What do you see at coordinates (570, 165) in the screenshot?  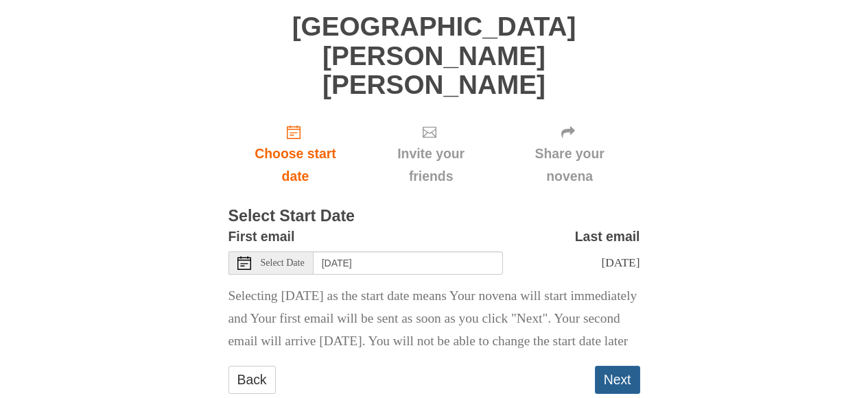 I see `span: Share your novena` at bounding box center [570, 165].